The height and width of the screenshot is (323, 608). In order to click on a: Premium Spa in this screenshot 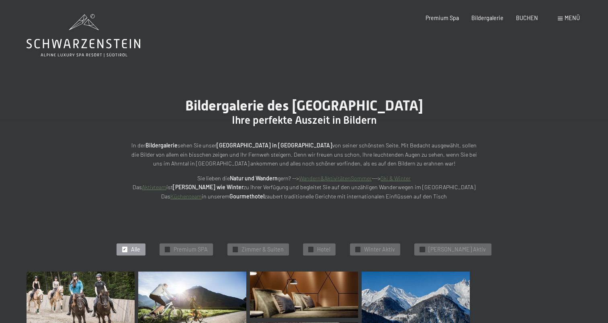, I will do `click(442, 18)`.